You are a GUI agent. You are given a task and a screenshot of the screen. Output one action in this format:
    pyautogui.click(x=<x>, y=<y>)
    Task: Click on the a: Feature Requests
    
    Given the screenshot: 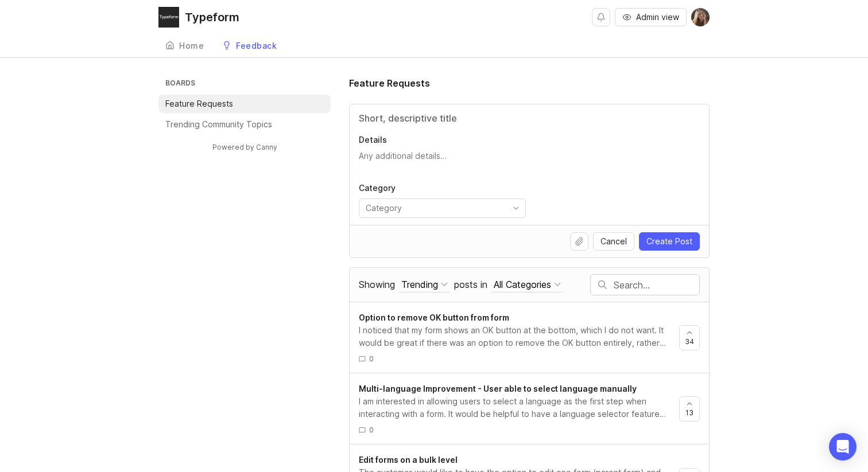 What is the action you would take?
    pyautogui.click(x=245, y=104)
    